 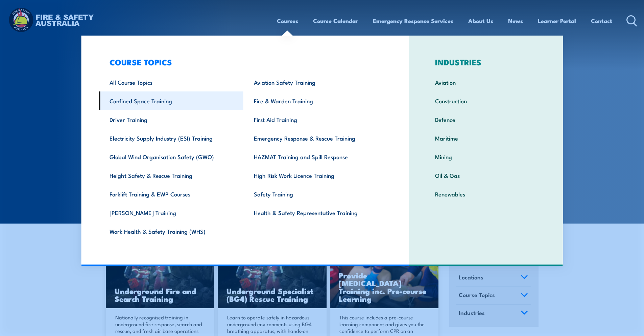 I want to click on h3: Underground Fire and Search Training, so click(x=160, y=295).